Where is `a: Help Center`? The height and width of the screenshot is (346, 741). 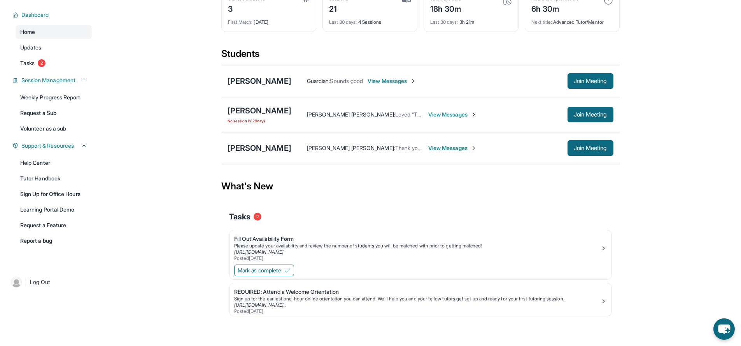
a: Help Center is located at coordinates (54, 163).